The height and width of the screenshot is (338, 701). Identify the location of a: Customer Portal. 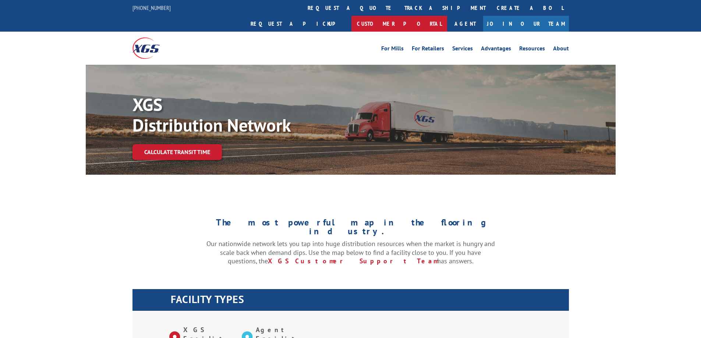
(399, 24).